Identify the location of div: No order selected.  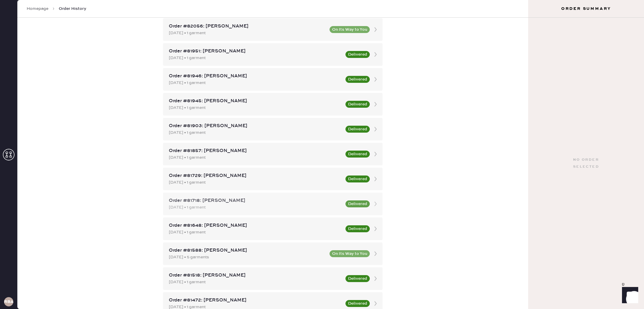
(587, 163).